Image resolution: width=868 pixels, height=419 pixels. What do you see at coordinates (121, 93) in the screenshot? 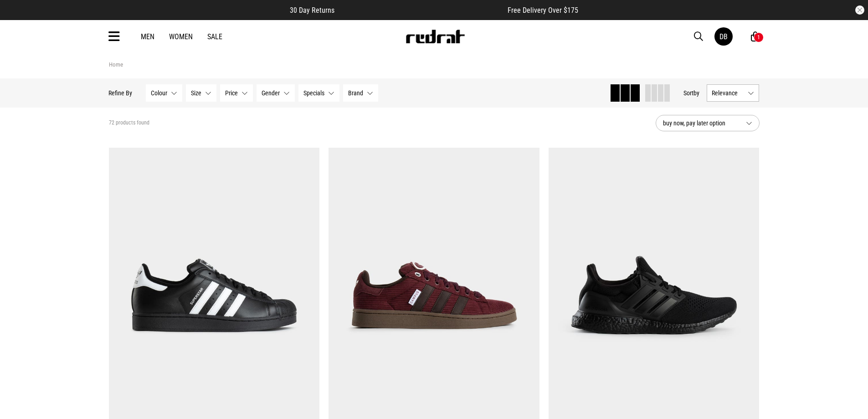
I see `p: Refine By` at bounding box center [121, 93].